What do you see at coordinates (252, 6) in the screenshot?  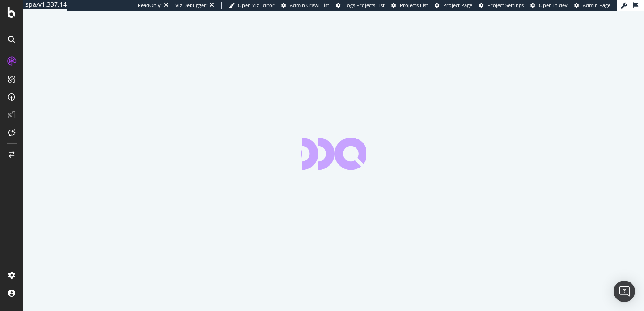 I see `a: Open Viz Editor` at bounding box center [252, 6].